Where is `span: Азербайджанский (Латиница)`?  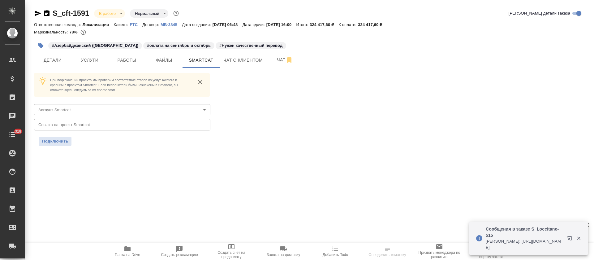
span: Азербайджанский (Латиница) is located at coordinates (95, 45).